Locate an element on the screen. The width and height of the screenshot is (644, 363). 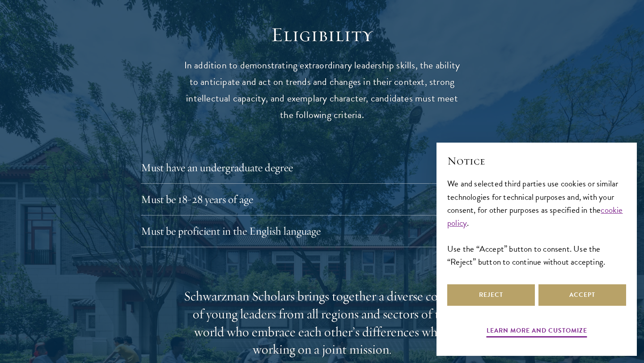
a: cookie policy is located at coordinates (535, 217).